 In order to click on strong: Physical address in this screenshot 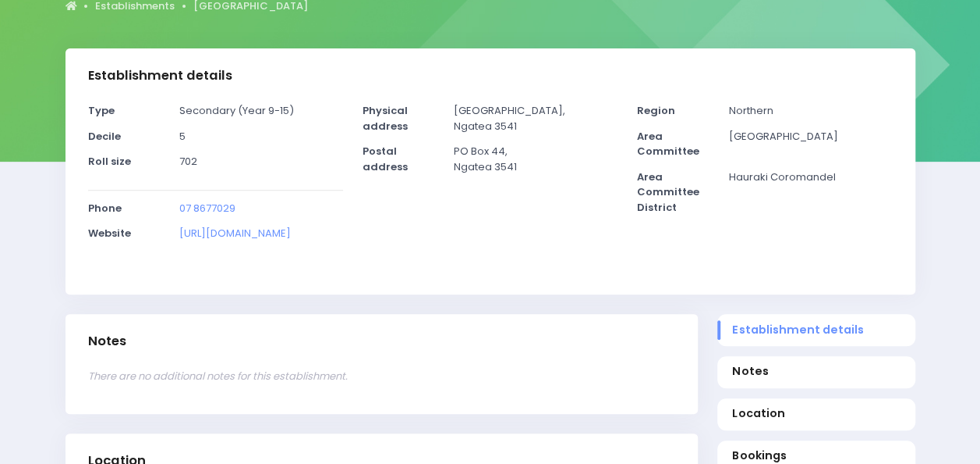, I will do `click(385, 118)`.